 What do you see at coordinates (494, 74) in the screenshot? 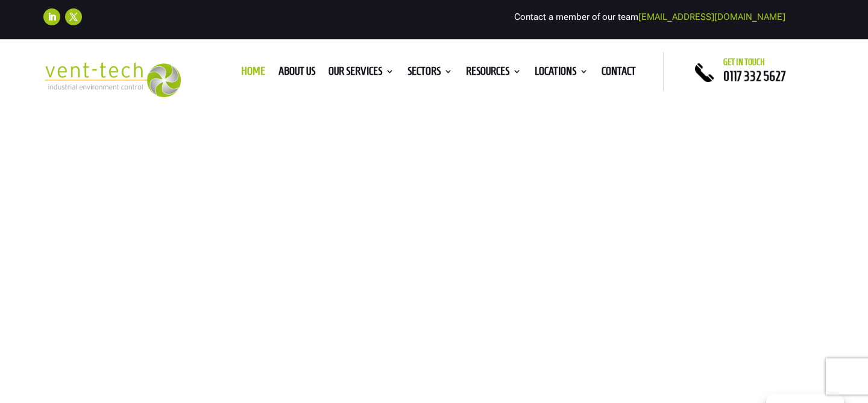
I see `a: Resources` at bounding box center [494, 74].